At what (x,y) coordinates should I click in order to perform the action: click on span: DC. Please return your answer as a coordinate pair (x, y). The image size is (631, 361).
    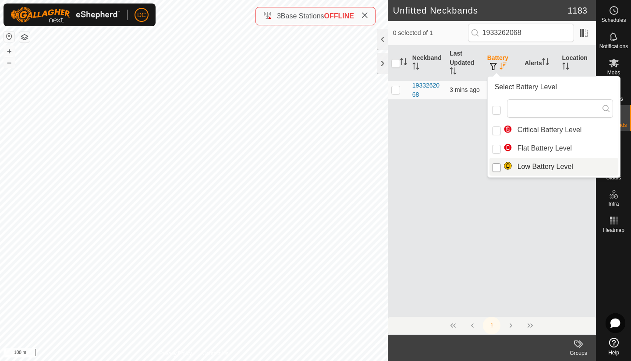
    Looking at the image, I should click on (141, 15).